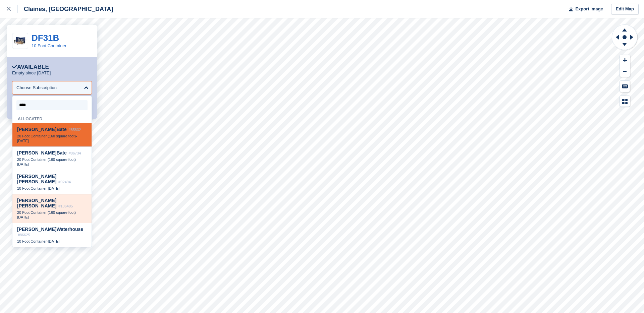  What do you see at coordinates (584, 9) in the screenshot?
I see `button: Export Image` at bounding box center [584, 9].